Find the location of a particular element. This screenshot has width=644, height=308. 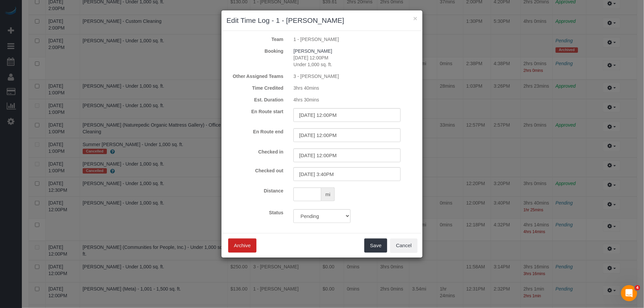

div: 3hrs 40mins is located at coordinates (355, 88).